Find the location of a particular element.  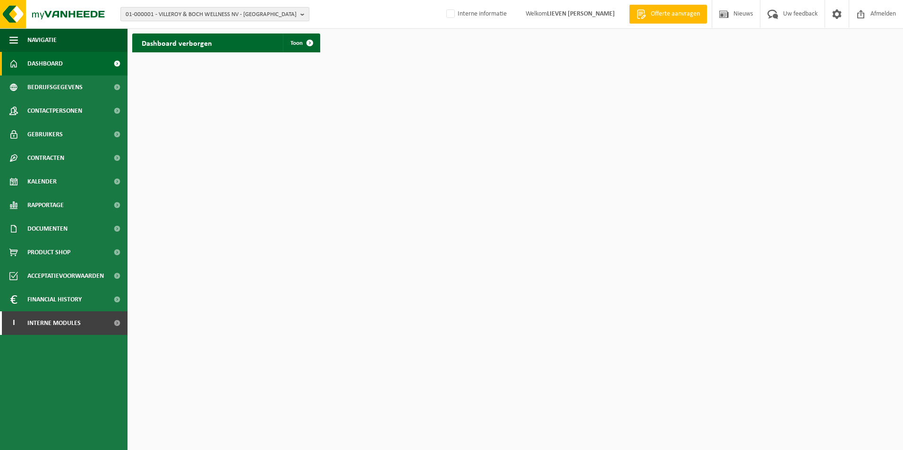

span: Contactpersonen is located at coordinates (55, 111).